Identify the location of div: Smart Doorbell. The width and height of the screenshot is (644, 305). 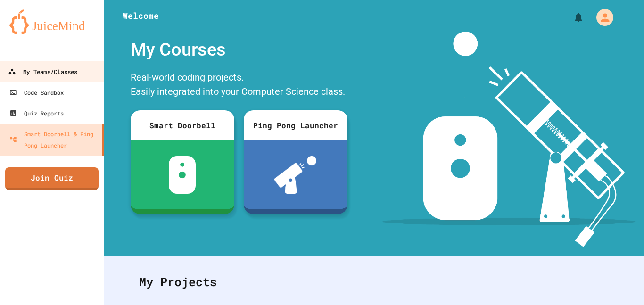
(182, 125).